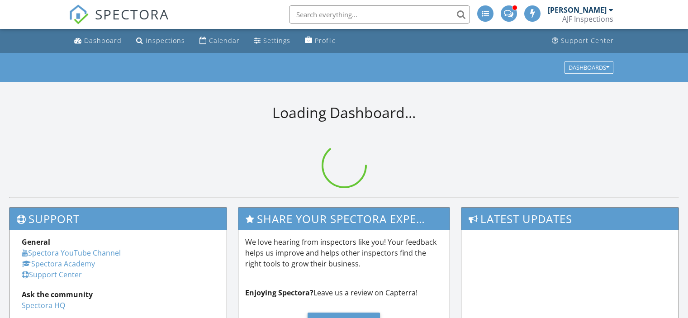 The width and height of the screenshot is (688, 318). I want to click on a: Dashboard, so click(98, 41).